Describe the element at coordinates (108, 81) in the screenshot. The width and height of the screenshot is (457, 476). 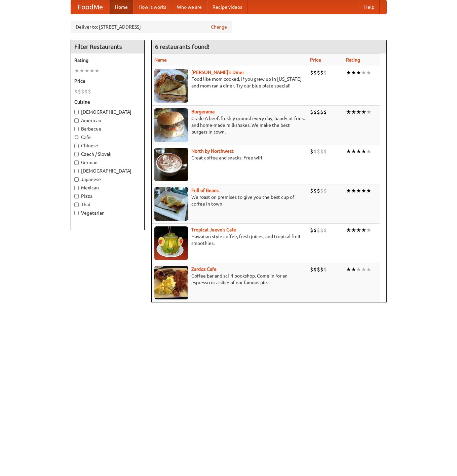
I see `h5: Price` at that location.